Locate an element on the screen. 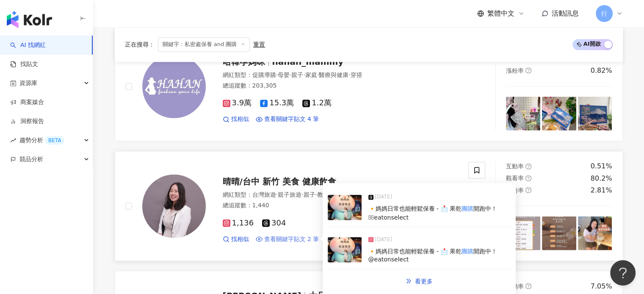 The width and height of the screenshot is (644, 294). div: 總追蹤數 ： 203,305 is located at coordinates (341, 86).